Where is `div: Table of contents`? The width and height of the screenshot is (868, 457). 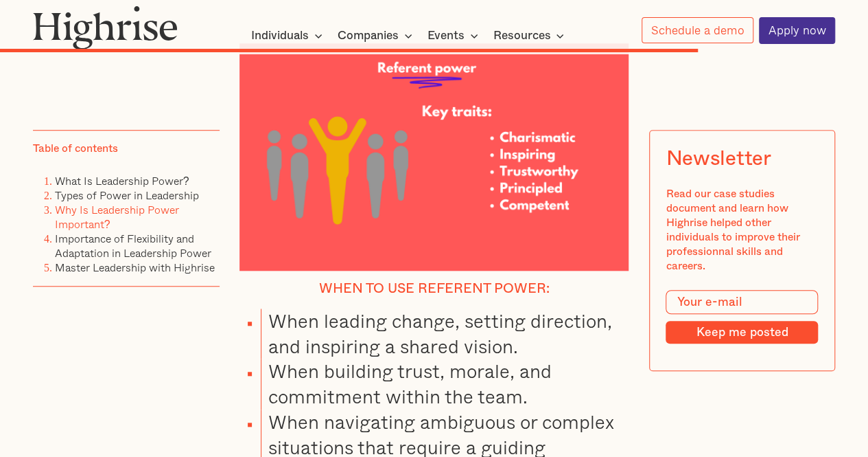 div: Table of contents is located at coordinates (75, 148).